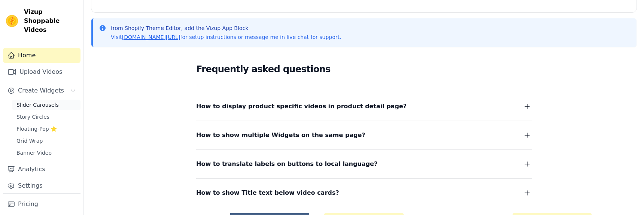  What do you see at coordinates (364, 193) in the screenshot?
I see `button: How to show Title text below video cards?` at bounding box center [364, 193].